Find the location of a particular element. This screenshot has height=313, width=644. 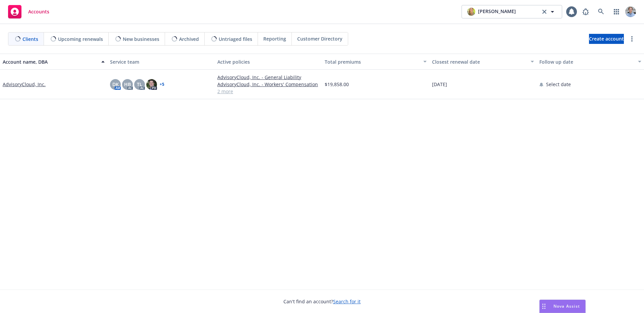

button: Active policies is located at coordinates (268, 62).